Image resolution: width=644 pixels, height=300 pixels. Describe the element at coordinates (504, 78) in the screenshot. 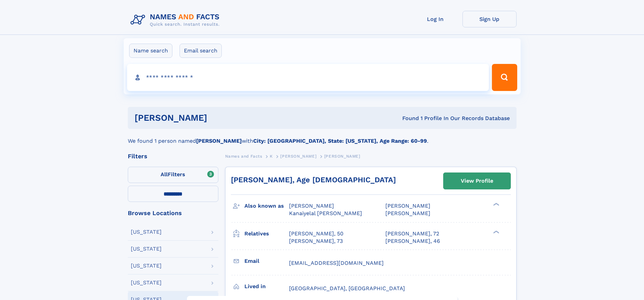

I see `button: Search Button` at that location.